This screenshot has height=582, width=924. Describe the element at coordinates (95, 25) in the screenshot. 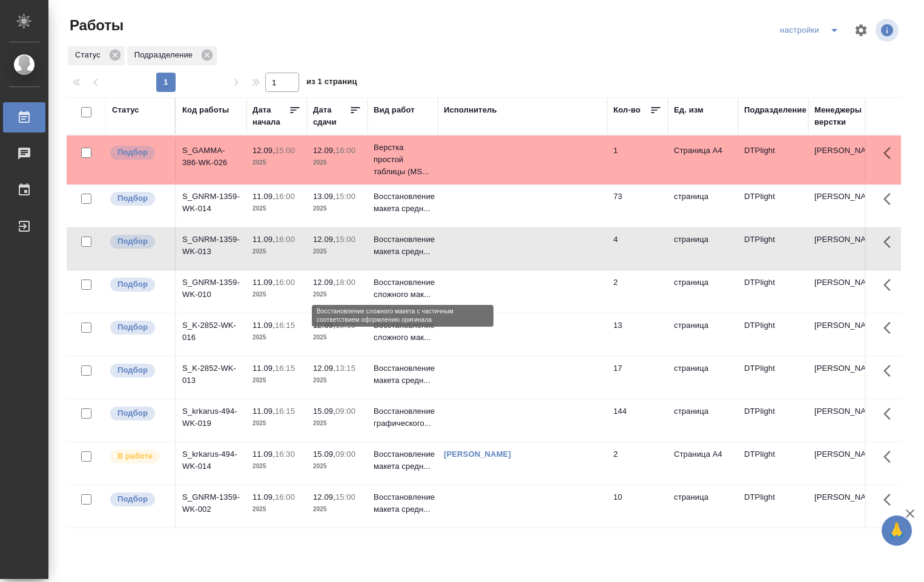

I see `span: Работы` at that location.